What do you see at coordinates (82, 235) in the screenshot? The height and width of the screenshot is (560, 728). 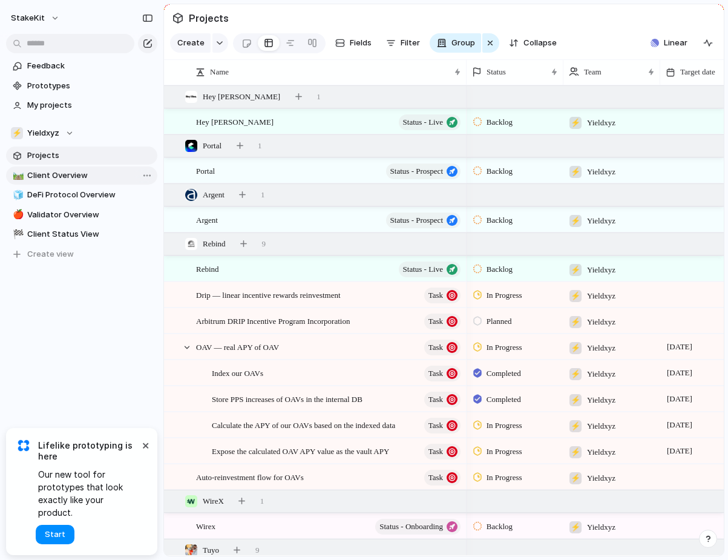 I see `div: 🏁Client Status View` at bounding box center [82, 235].